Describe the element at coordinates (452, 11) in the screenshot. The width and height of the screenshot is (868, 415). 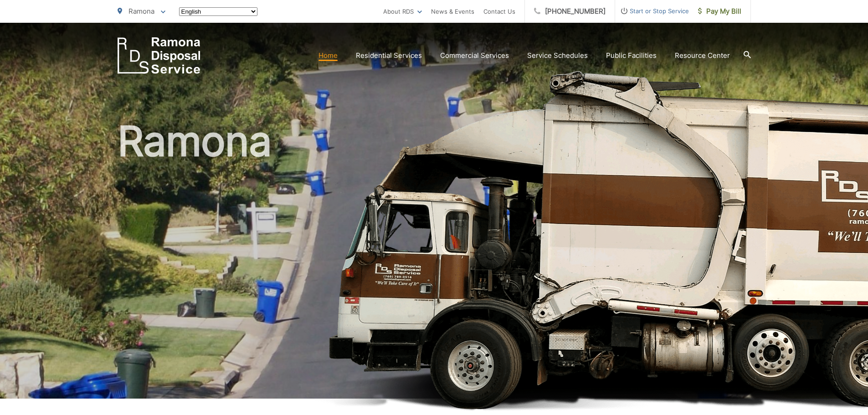
I see `a: News & Events` at that location.